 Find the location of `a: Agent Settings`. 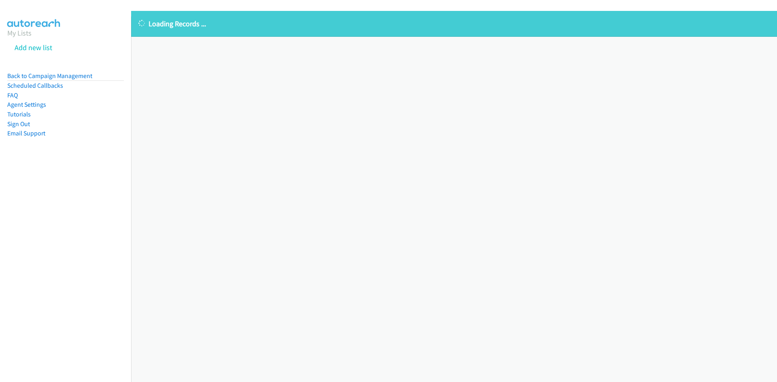

a: Agent Settings is located at coordinates (27, 104).